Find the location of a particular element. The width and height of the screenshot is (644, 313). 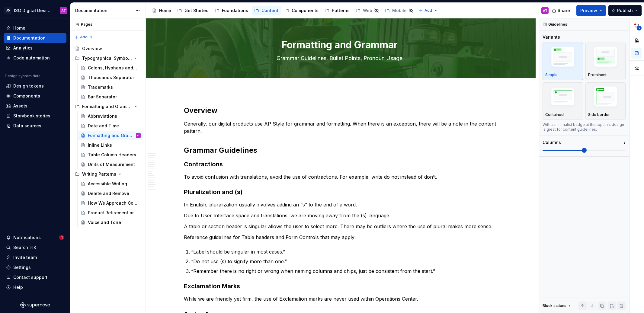

div: With a minimalist badge at the top, this design is great for content guidelines. is located at coordinates (584, 127).